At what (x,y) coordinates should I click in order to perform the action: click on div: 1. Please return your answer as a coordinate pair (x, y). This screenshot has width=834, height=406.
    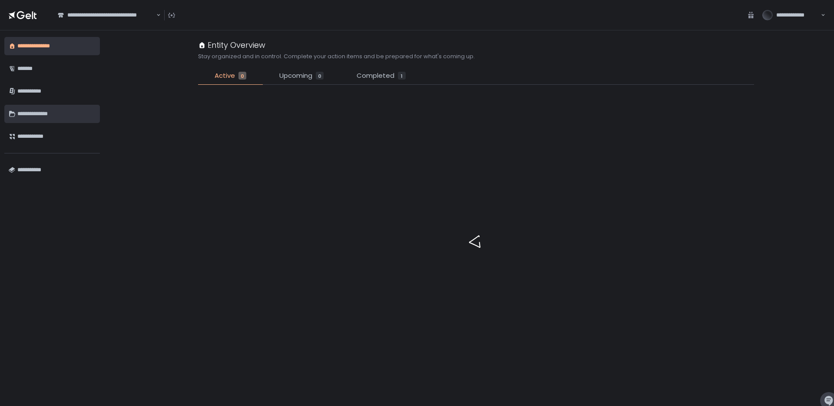
    Looking at the image, I should click on (402, 76).